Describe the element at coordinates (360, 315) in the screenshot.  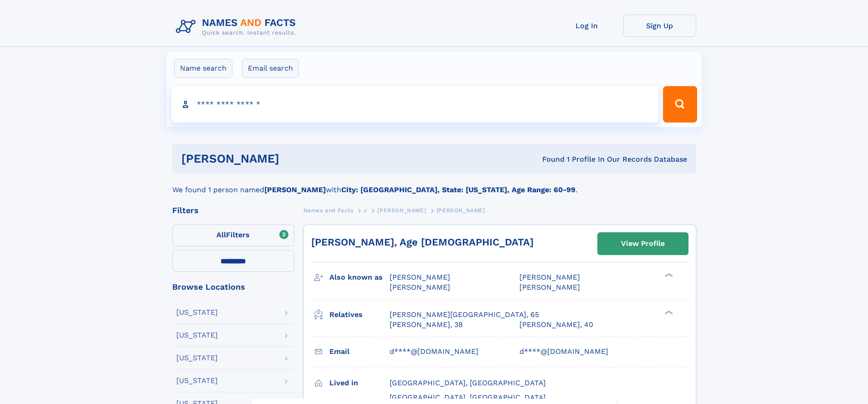
I see `h3: Relatives` at that location.